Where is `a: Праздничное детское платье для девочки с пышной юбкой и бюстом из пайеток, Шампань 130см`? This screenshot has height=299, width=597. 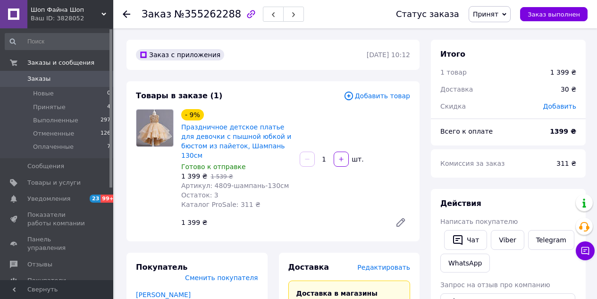
a: Праздничное детское платье для девочки с пышной юбкой и бюстом из пайеток, Шампань 130см is located at coordinates (236, 141).